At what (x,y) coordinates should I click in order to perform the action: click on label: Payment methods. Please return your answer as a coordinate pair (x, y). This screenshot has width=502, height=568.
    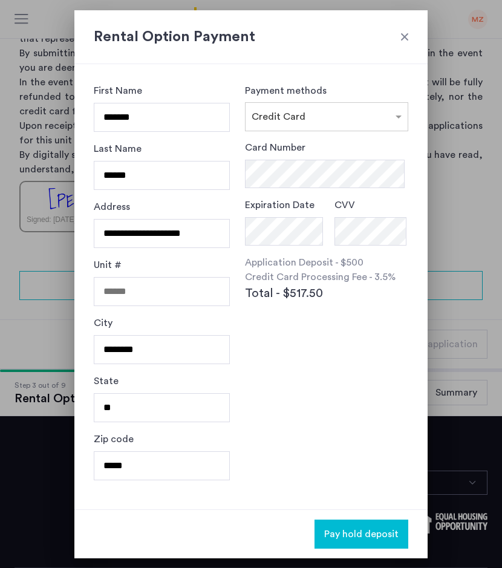
    Looking at the image, I should click on (285, 91).